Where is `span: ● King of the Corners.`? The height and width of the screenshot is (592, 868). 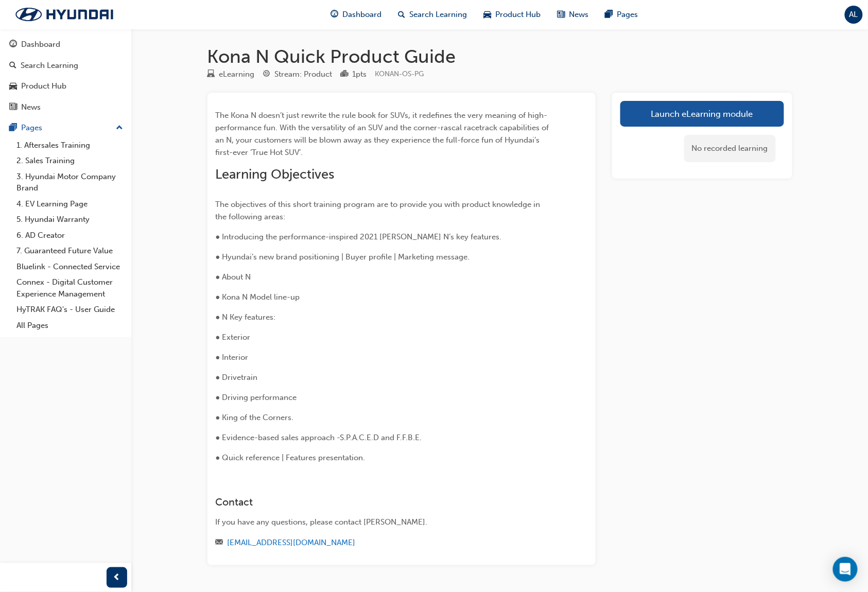
span: ● King of the Corners. is located at coordinates (255, 418).